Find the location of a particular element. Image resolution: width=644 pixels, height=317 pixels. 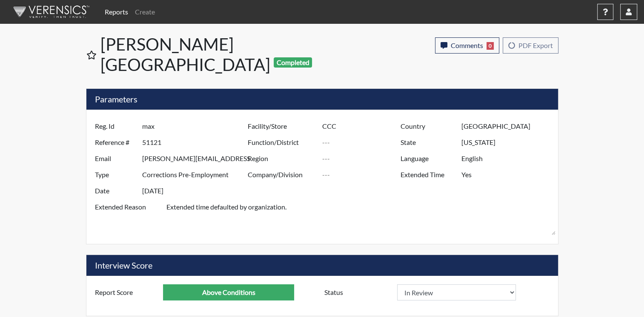

a: Create is located at coordinates (145, 12).